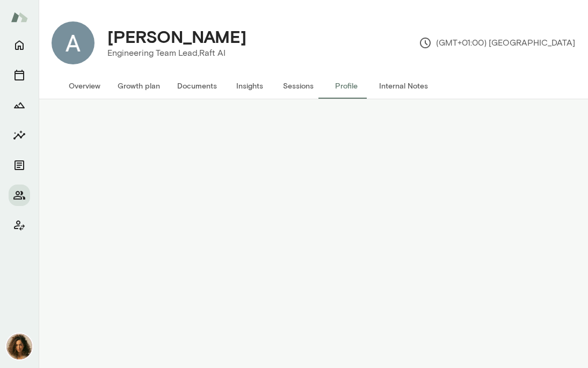 The image size is (588, 368). Describe the element at coordinates (177, 53) in the screenshot. I see `p: Engineering Team Lead, Raft AI` at that location.